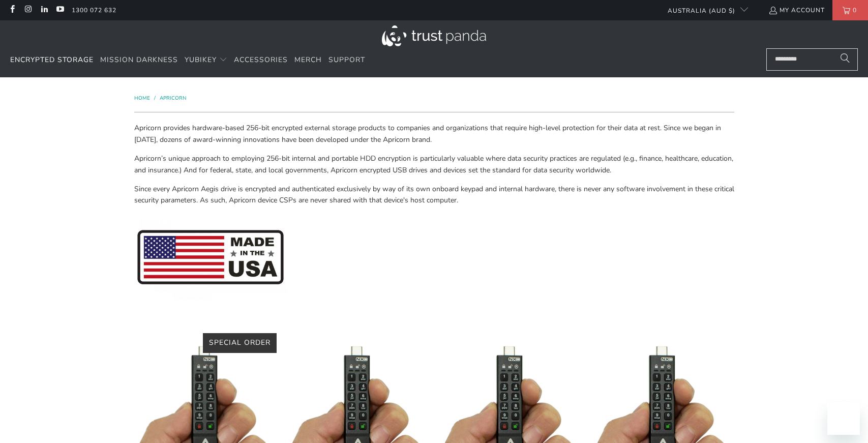  I want to click on span: Apricorn, so click(173, 98).